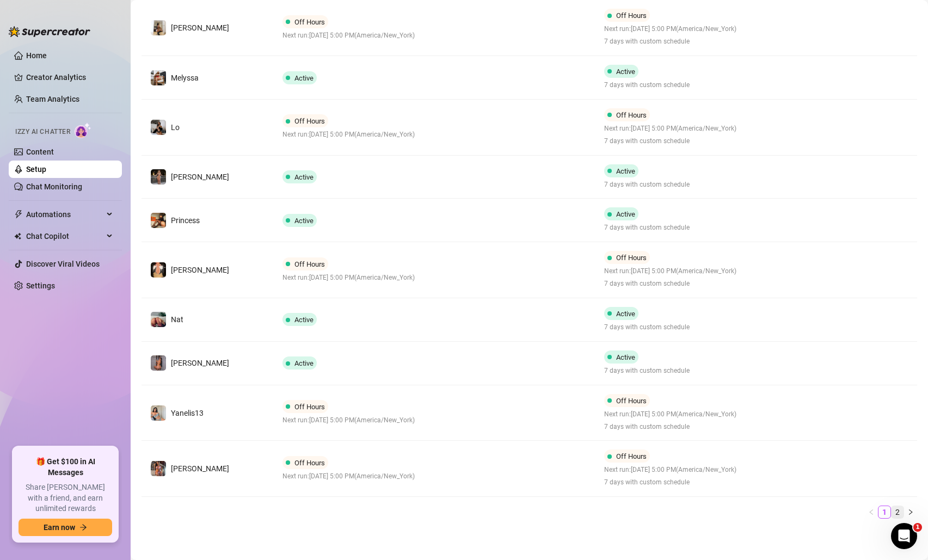  What do you see at coordinates (36, 56) in the screenshot?
I see `a: Home` at bounding box center [36, 56].